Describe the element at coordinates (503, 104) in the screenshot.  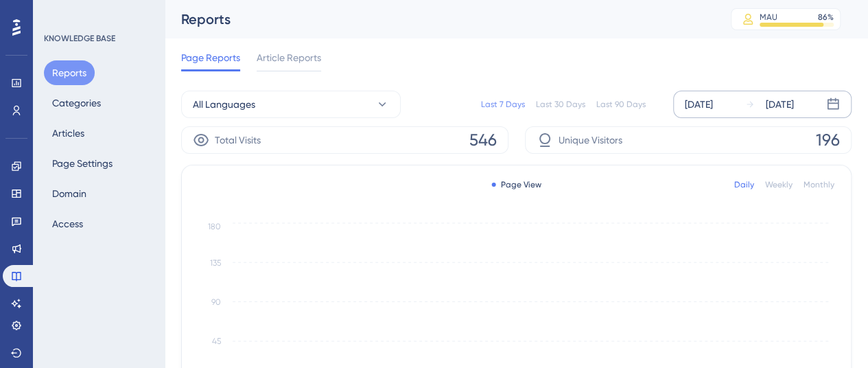
I see `div: Last 7 Days` at that location.